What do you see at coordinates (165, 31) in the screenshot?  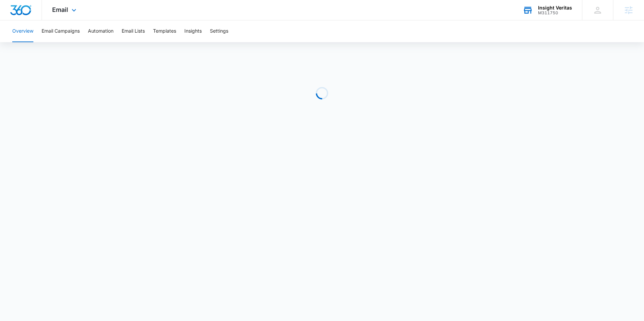 I see `button: Templates` at bounding box center [165, 31].